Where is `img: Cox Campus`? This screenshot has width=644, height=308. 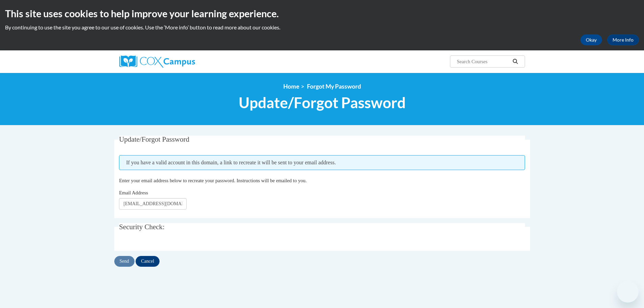
img: Cox Campus is located at coordinates (157, 61).